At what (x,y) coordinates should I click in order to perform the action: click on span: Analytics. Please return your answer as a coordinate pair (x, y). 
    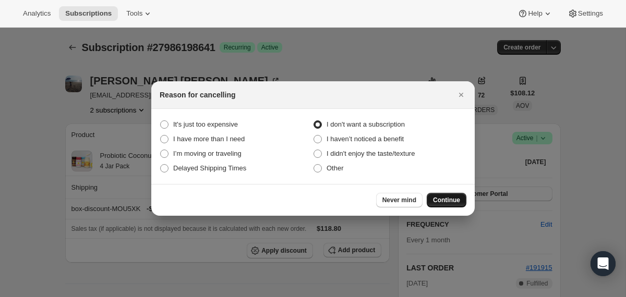
    Looking at the image, I should click on (36, 14).